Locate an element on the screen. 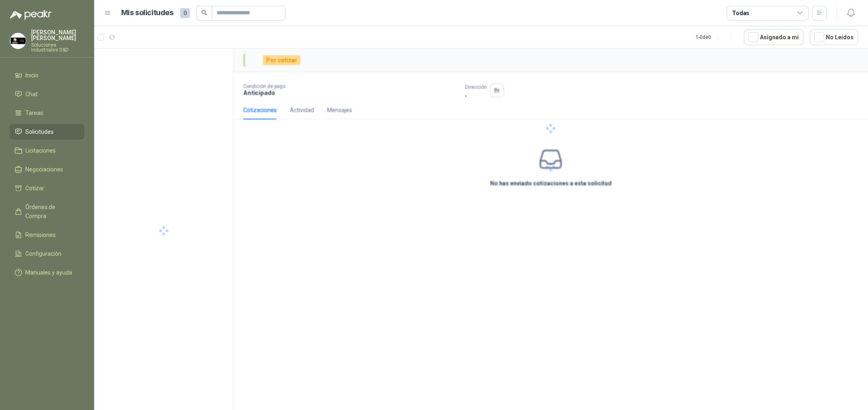 The image size is (868, 410). a: Órdenes de Compra is located at coordinates (47, 211).